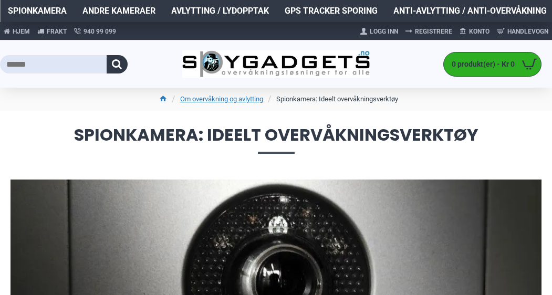 The width and height of the screenshot is (552, 295). Describe the element at coordinates (528, 32) in the screenshot. I see `span: Handlevogn` at that location.